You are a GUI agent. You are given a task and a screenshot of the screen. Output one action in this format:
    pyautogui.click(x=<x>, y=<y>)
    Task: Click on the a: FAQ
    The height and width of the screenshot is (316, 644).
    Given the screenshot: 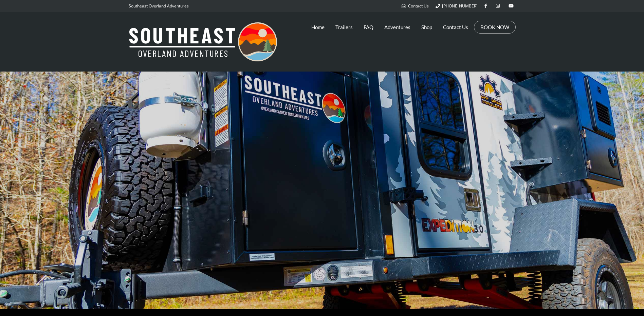 What is the action you would take?
    pyautogui.click(x=368, y=27)
    